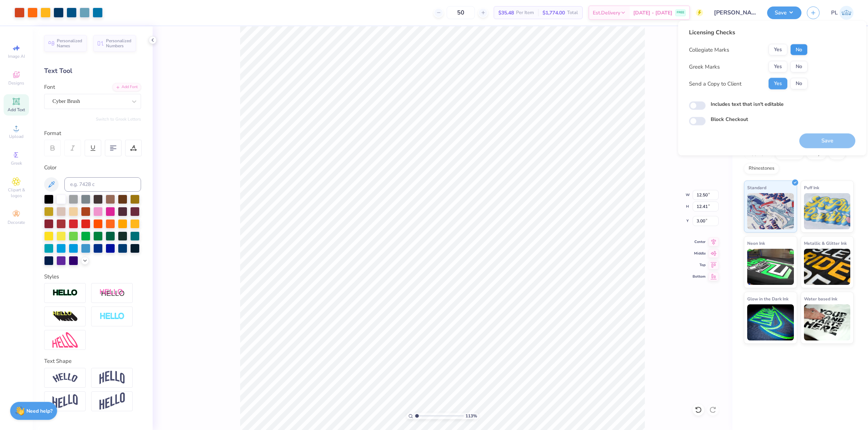  What do you see at coordinates (16, 223) in the screenshot?
I see `span: Decorate` at bounding box center [16, 223].